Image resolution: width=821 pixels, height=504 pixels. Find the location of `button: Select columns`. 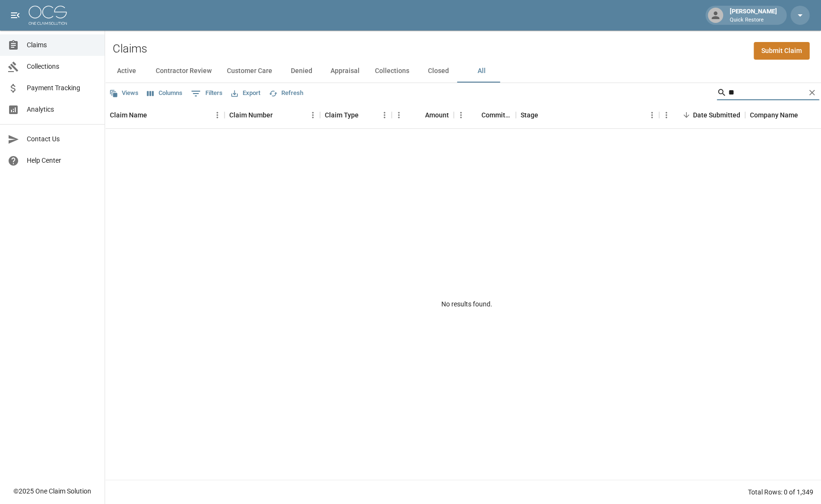

button: Select columns is located at coordinates (165, 93).